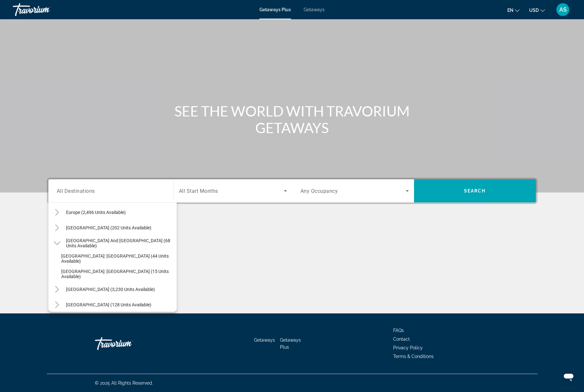 The width and height of the screenshot is (584, 392). Describe the element at coordinates (398, 330) in the screenshot. I see `a: FAQs` at that location.